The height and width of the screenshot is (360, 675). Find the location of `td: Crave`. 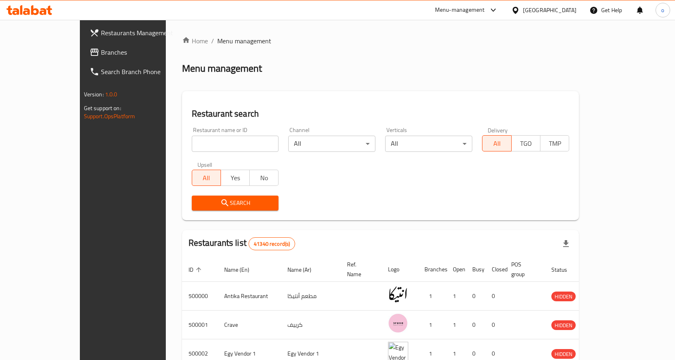

td: Crave is located at coordinates (249, 325).